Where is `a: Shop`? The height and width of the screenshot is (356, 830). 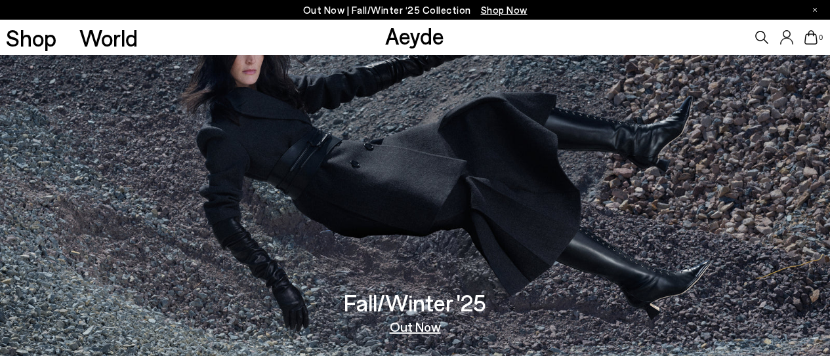
a: Shop is located at coordinates (31, 37).